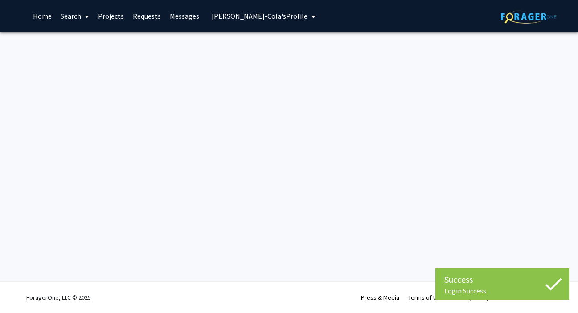 Image resolution: width=578 pixels, height=313 pixels. What do you see at coordinates (380, 298) in the screenshot?
I see `a: Press & Media` at bounding box center [380, 298].